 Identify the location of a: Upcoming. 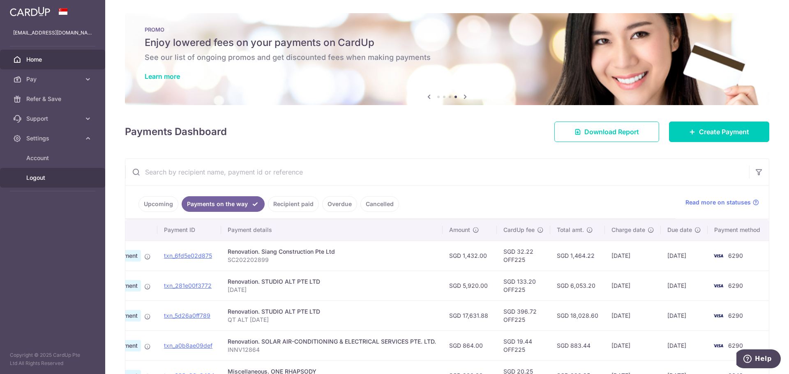
(158, 204).